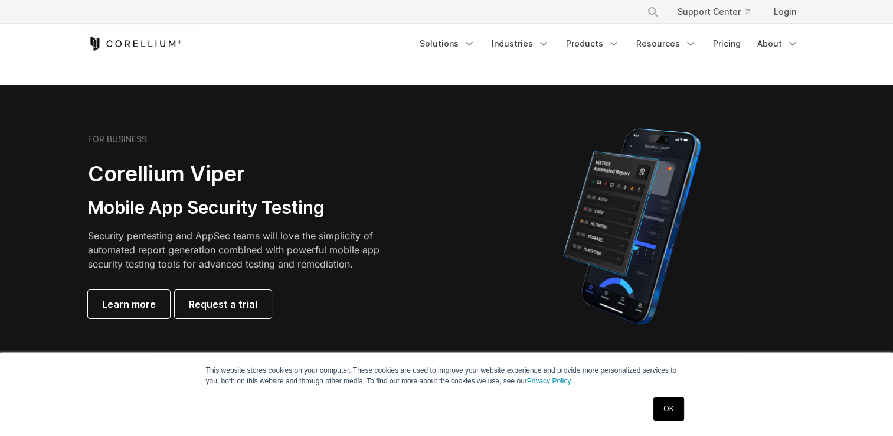 This screenshot has height=436, width=893. Describe the element at coordinates (223, 304) in the screenshot. I see `a: Request a trial` at that location.